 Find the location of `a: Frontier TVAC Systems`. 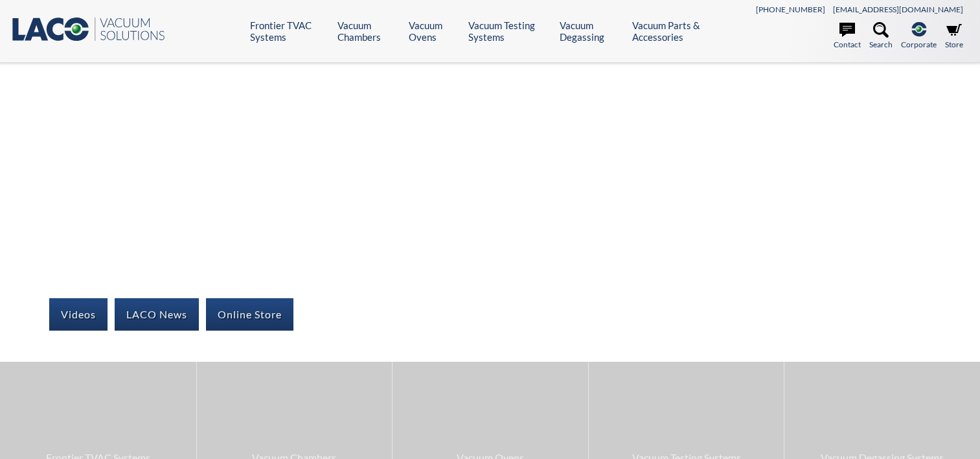

a: Frontier TVAC Systems is located at coordinates (289, 31).